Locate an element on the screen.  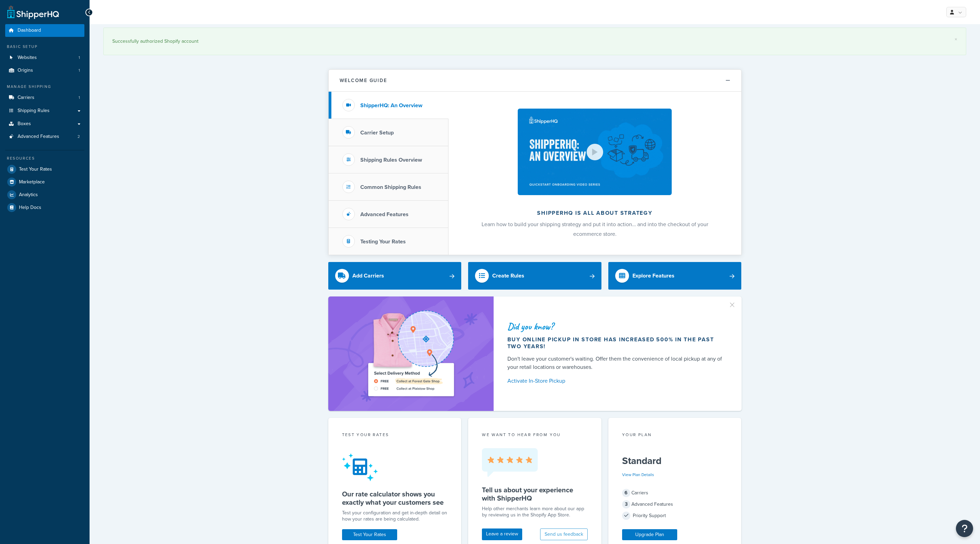
span: Help Docs is located at coordinates (30, 208).